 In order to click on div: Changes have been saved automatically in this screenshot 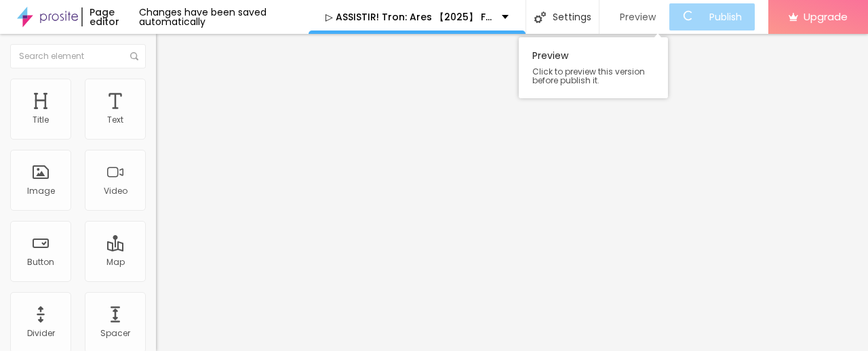, I will do `click(224, 17)`.